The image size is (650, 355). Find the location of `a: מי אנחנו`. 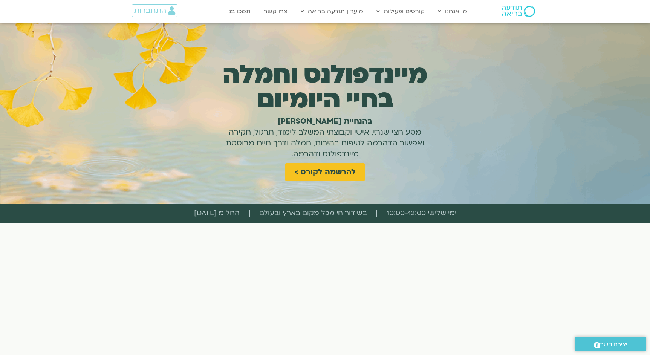

a: מי אנחנו is located at coordinates (452, 11).